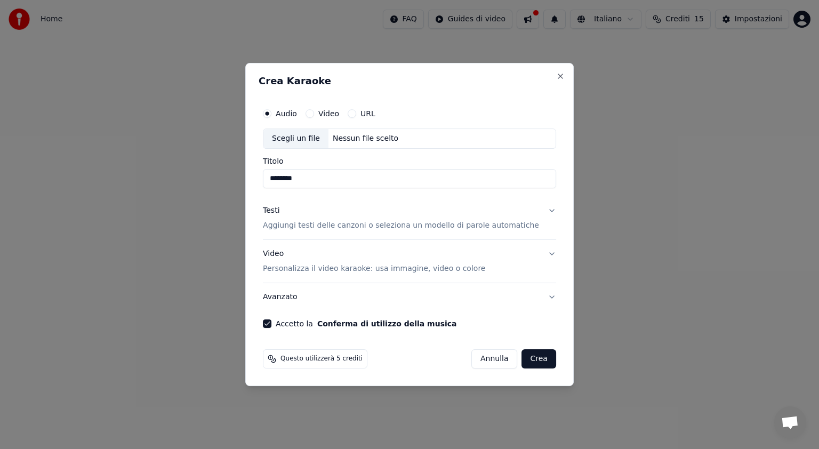  Describe the element at coordinates (374, 269) in the screenshot. I see `p: Personalizza il video karaoke: usa immagine, video o colore` at that location.